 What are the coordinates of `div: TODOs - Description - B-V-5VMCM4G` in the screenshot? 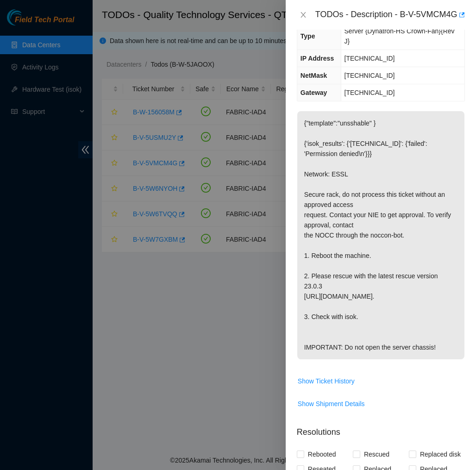 It's located at (390, 15).